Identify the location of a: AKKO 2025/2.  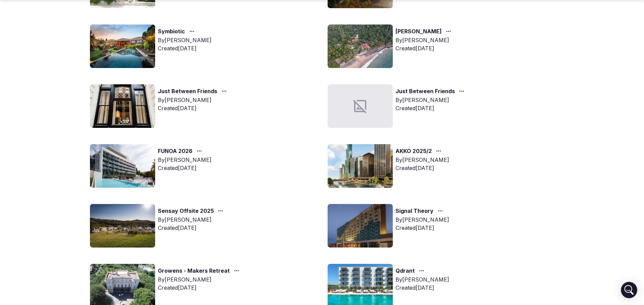
(414, 151).